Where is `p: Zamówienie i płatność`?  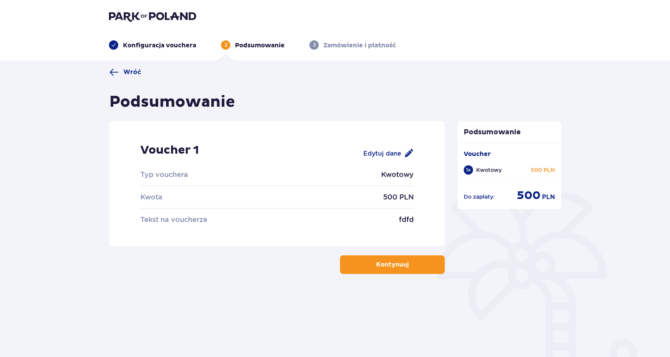 p: Zamówienie i płatność is located at coordinates (360, 45).